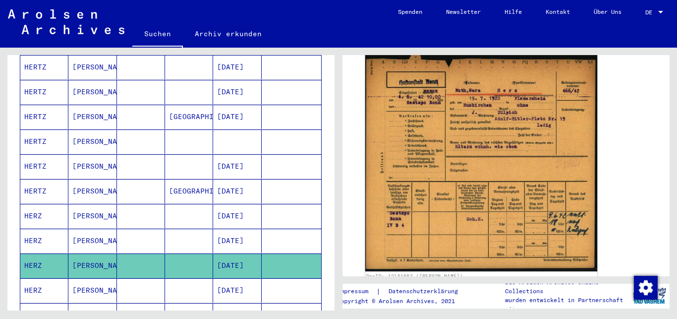  What do you see at coordinates (646, 288) in the screenshot?
I see `img: Zustimmung ändern` at bounding box center [646, 288].